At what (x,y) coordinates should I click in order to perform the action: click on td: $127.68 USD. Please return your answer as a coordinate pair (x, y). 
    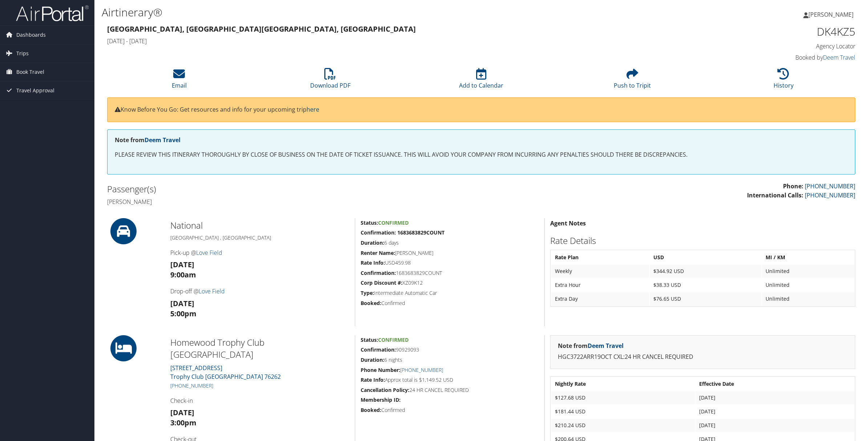
    Looking at the image, I should click on (623, 398).